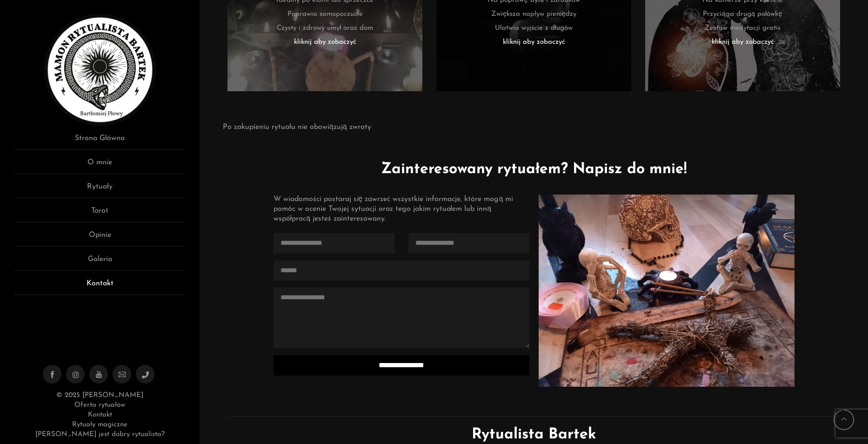 This screenshot has width=868, height=444. I want to click on a: O mnie, so click(100, 165).